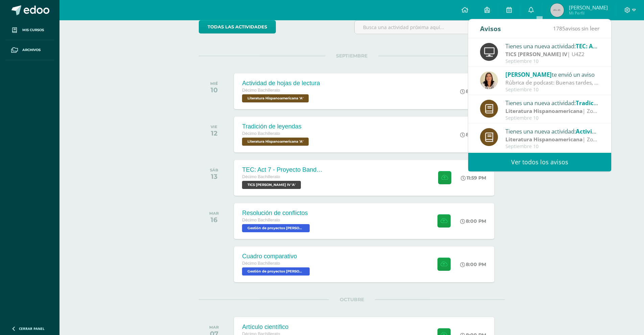  Describe the element at coordinates (214, 176) in the screenshot. I see `div: 13` at that location.